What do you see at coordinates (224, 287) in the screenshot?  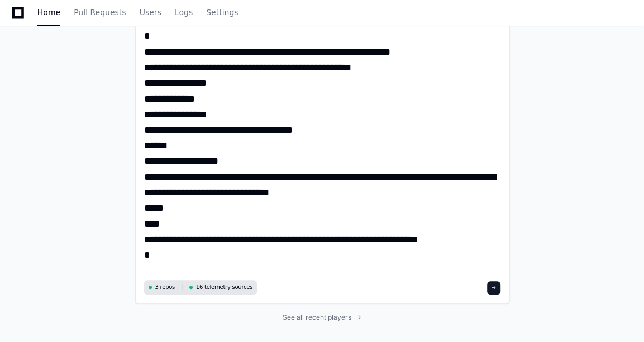 I see `span: 16 telemetry sources` at bounding box center [224, 287].